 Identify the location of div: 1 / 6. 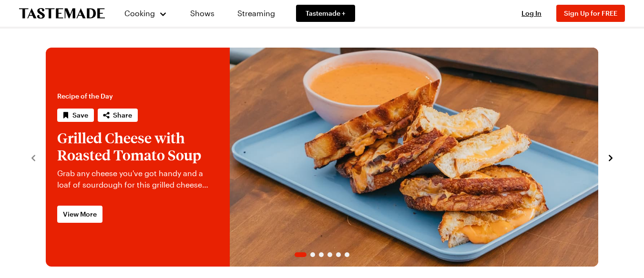
(321, 157).